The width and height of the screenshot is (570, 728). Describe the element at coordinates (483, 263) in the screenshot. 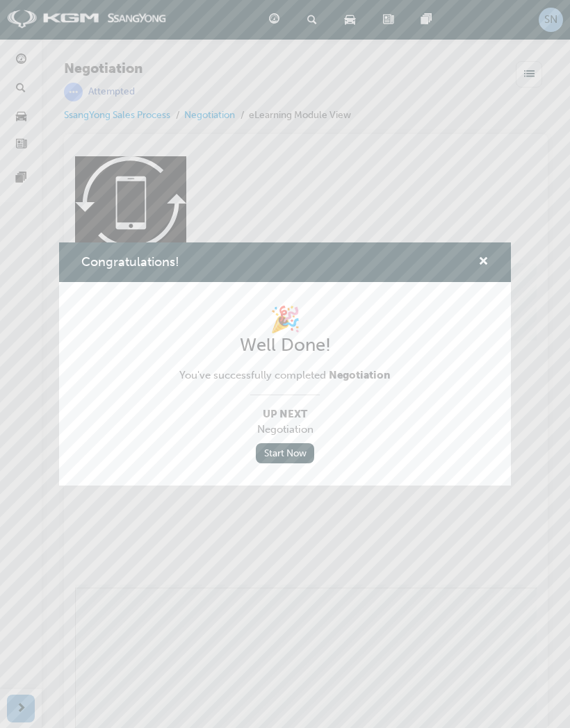

I see `span: cross-icon` at that location.